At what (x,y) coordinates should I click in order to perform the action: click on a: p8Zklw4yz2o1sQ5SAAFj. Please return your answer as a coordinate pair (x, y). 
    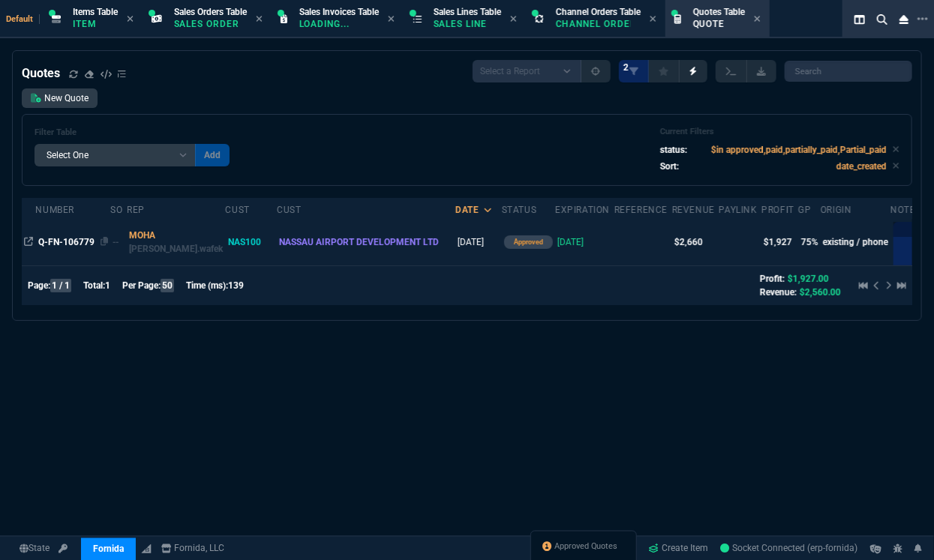
    Looking at the image, I should click on (789, 549).